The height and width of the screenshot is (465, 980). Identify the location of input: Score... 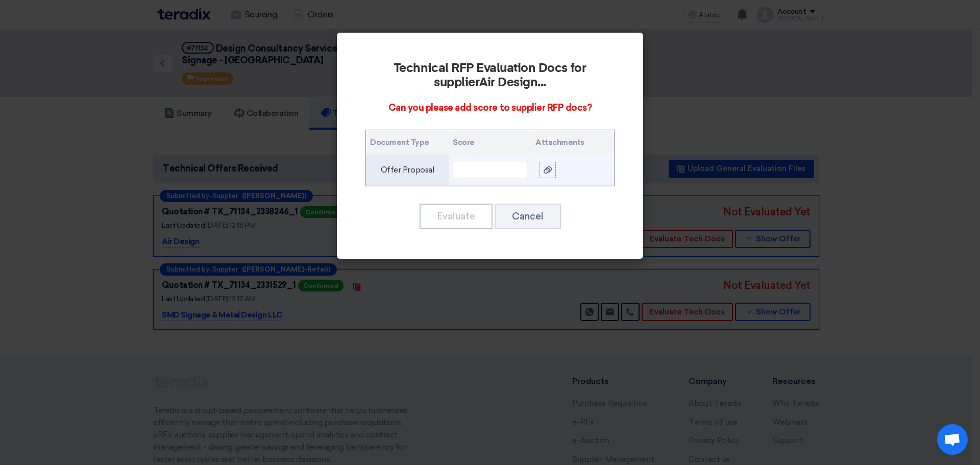
(490, 170).